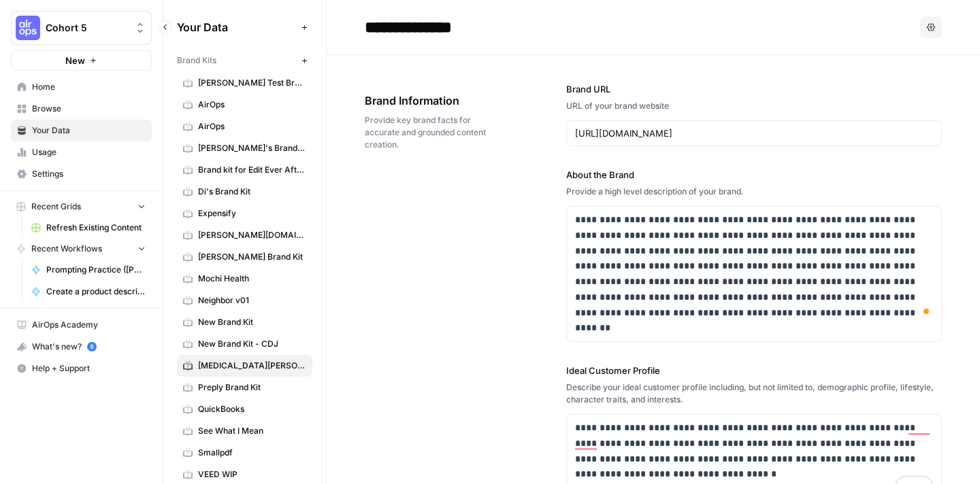  Describe the element at coordinates (754, 370) in the screenshot. I see `label: Ideal Customer Profile` at that location.